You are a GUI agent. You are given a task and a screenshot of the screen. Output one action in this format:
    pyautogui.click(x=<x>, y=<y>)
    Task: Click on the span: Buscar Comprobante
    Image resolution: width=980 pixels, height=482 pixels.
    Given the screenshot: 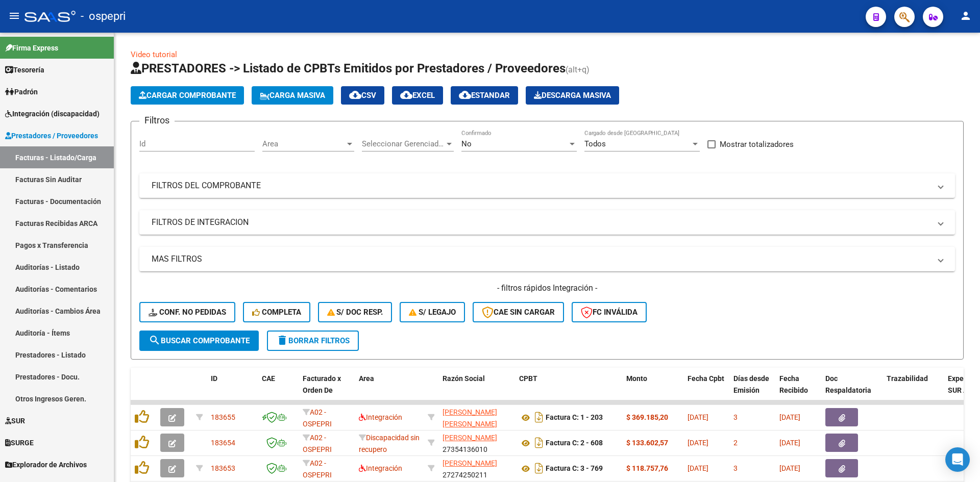 What is the action you would take?
    pyautogui.click(x=199, y=341)
    